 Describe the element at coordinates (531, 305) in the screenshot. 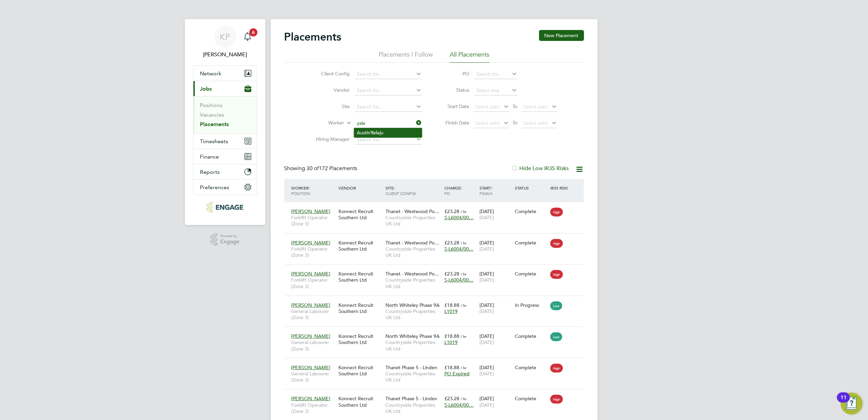

I see `div: In Progress` at that location.